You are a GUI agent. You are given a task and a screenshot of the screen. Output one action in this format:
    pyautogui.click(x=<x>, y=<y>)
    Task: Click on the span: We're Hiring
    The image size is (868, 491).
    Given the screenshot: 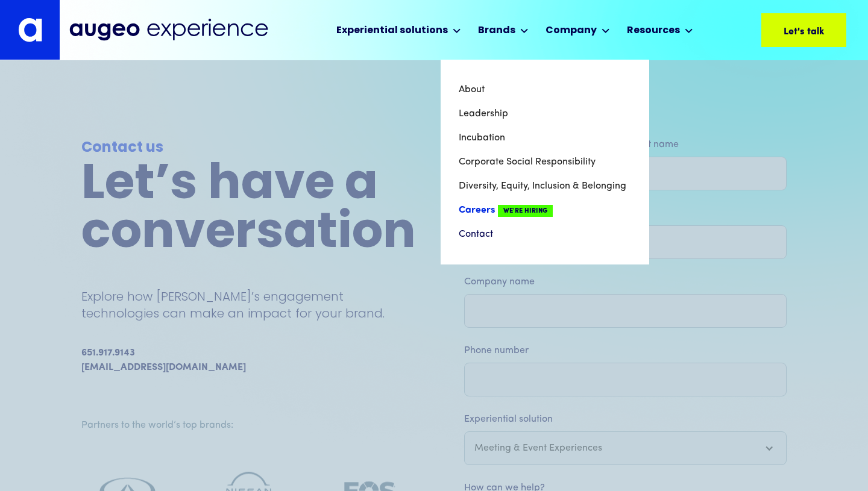 What is the action you would take?
    pyautogui.click(x=525, y=211)
    